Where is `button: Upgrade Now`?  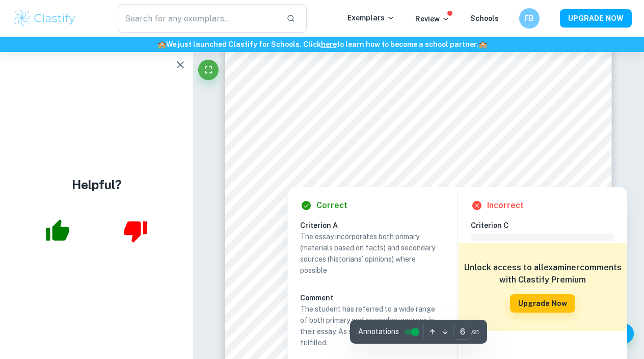
button: Upgrade Now is located at coordinates (543, 304).